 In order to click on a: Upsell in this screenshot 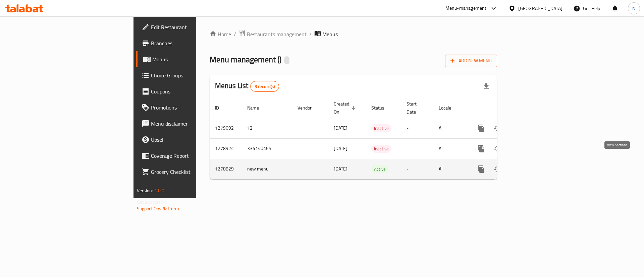, I will do `click(189, 140)`.